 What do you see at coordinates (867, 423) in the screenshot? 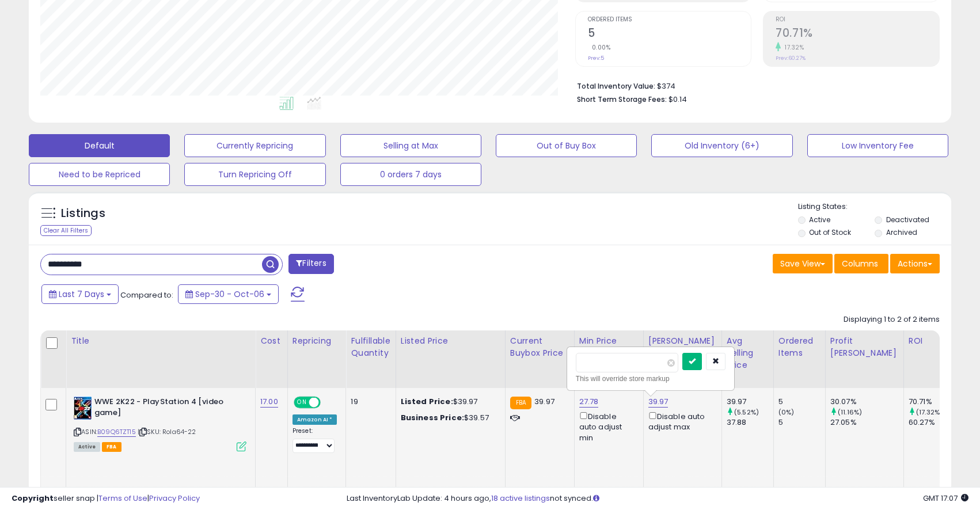
I see `div: 27.05%` at bounding box center [867, 423].